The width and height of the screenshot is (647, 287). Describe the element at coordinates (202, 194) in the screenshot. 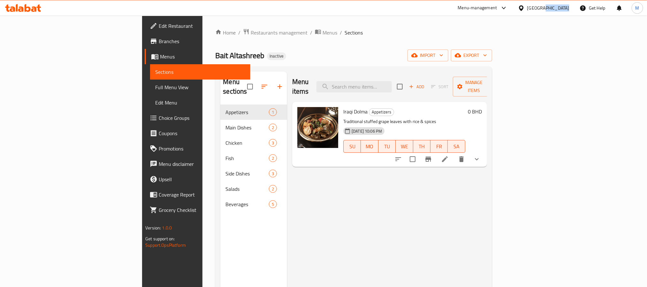

I see `span: Coverage Report` at that location.